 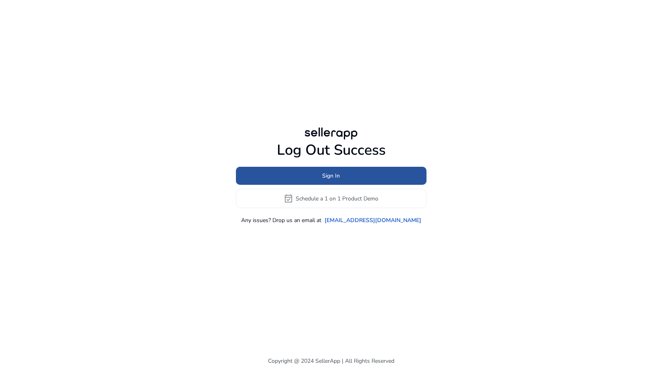 I want to click on span: Sign In, so click(x=331, y=176).